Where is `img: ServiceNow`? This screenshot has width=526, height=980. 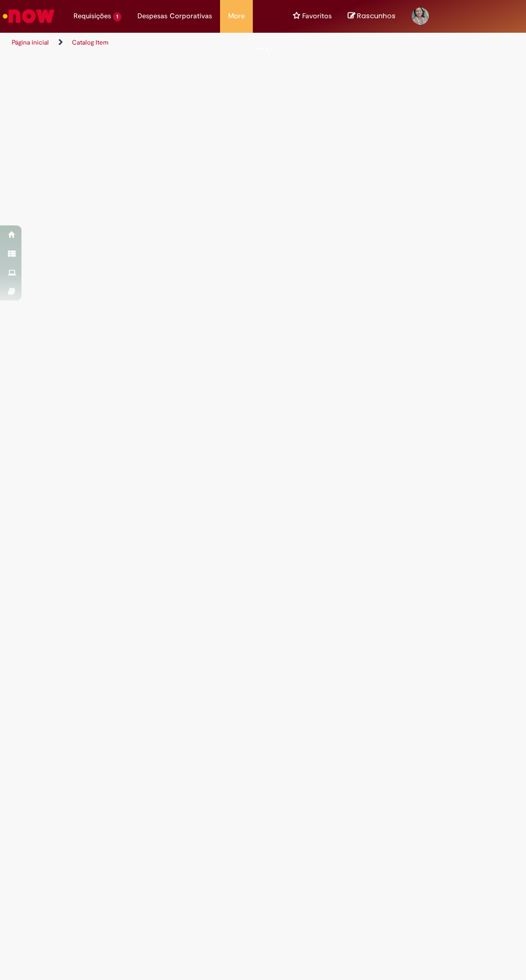 img: ServiceNow is located at coordinates (29, 16).